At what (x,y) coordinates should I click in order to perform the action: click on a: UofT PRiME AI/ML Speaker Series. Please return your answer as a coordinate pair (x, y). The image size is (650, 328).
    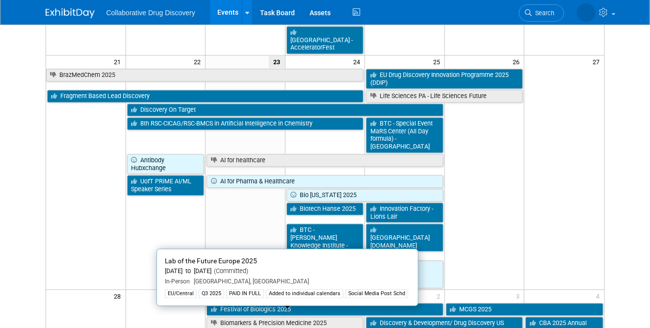
    Looking at the image, I should click on (166, 185).